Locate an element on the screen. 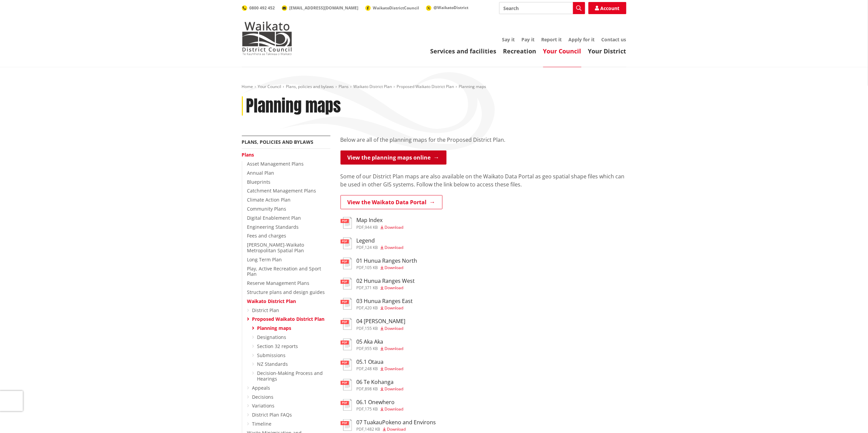 The image size is (868, 433). h3: 01 Hunua Ranges North is located at coordinates (387, 261).